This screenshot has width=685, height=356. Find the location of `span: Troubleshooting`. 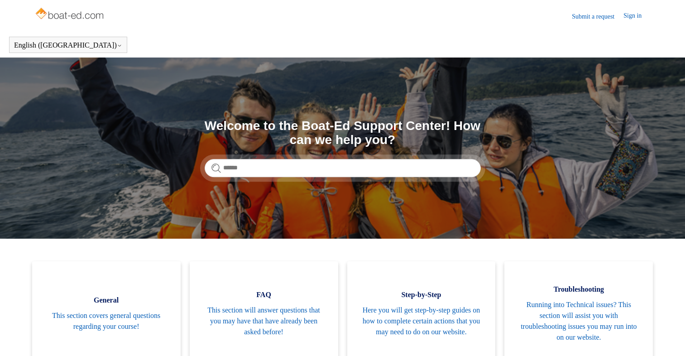

span: Troubleshooting is located at coordinates (579, 289).